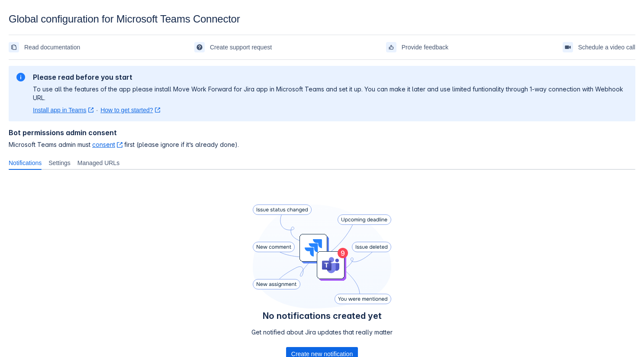 This screenshot has width=644, height=357. Describe the element at coordinates (233, 47) in the screenshot. I see `a: Create support request` at that location.